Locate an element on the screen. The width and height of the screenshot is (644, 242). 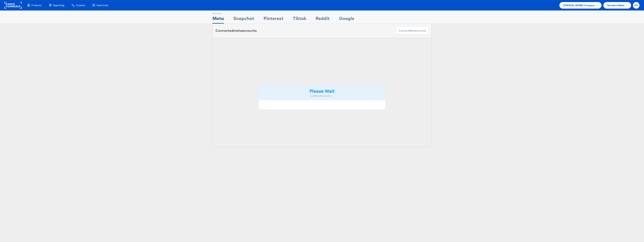
div: Snapchat is located at coordinates (244, 19).